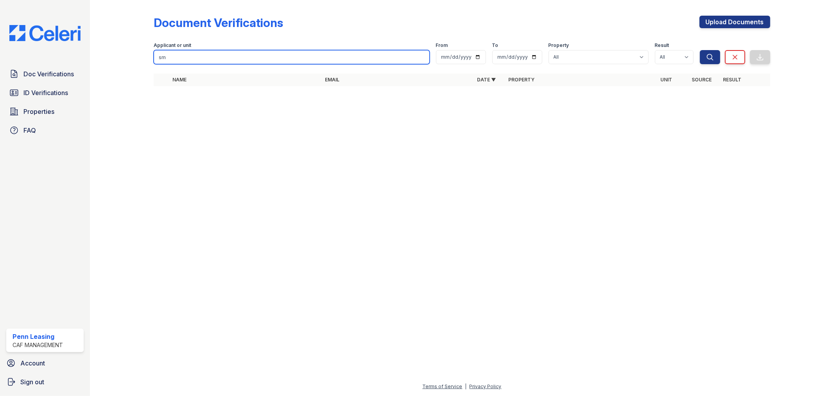  I want to click on div: Document Verifications, so click(218, 23).